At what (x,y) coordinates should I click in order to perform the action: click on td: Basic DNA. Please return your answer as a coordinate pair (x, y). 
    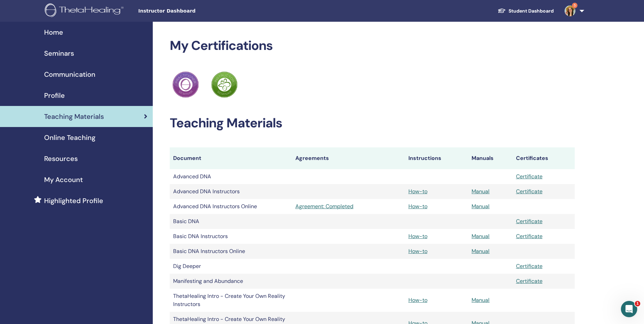
    Looking at the image, I should click on (231, 221).